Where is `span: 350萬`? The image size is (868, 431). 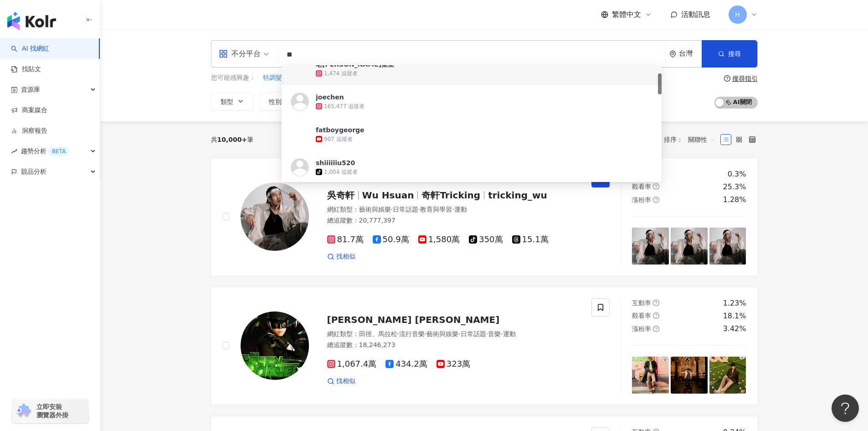
span: 350萬 is located at coordinates (486, 239).